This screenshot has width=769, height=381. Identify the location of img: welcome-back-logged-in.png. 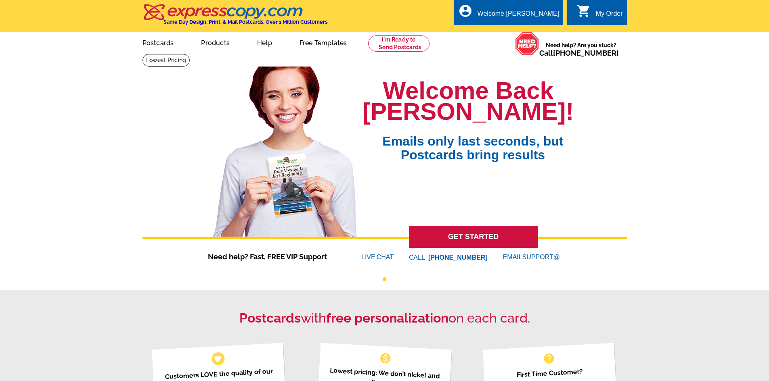
(285, 149).